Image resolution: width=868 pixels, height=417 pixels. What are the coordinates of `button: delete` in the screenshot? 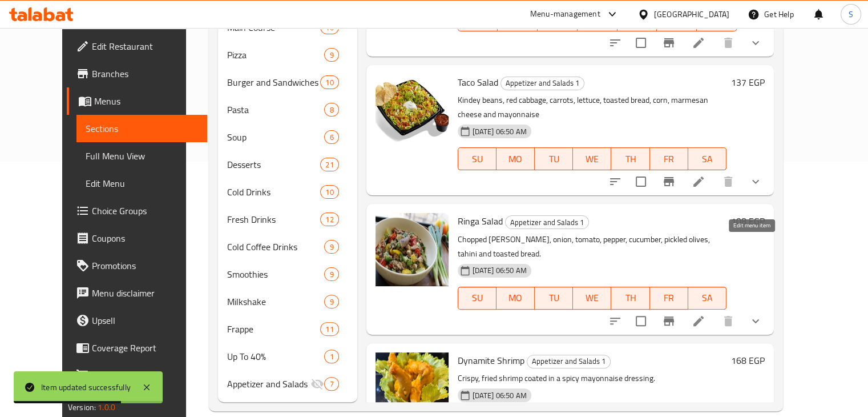 It's located at (728, 43).